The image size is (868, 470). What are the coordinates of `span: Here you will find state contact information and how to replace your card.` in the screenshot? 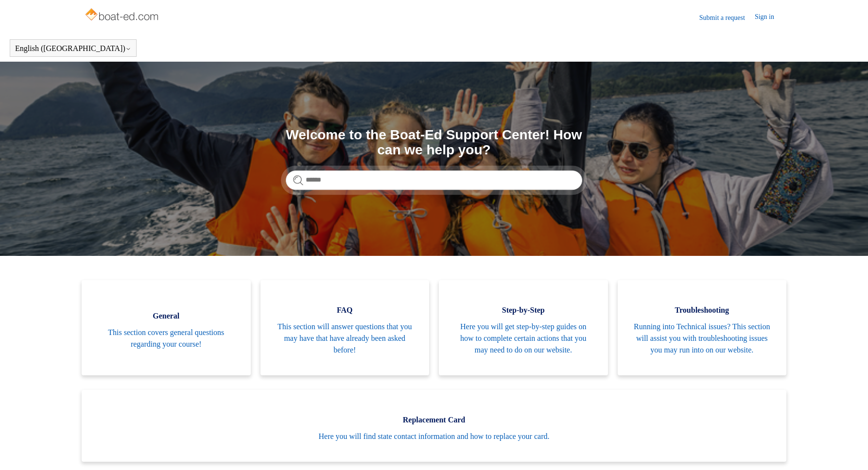 It's located at (434, 436).